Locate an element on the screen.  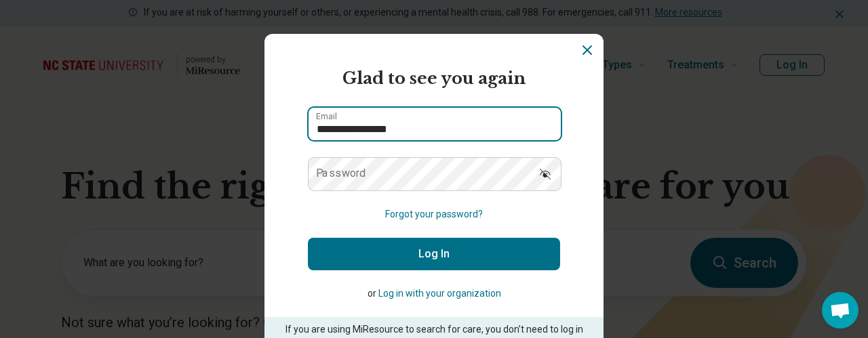
h2: Glad to see you again is located at coordinates (434, 79).